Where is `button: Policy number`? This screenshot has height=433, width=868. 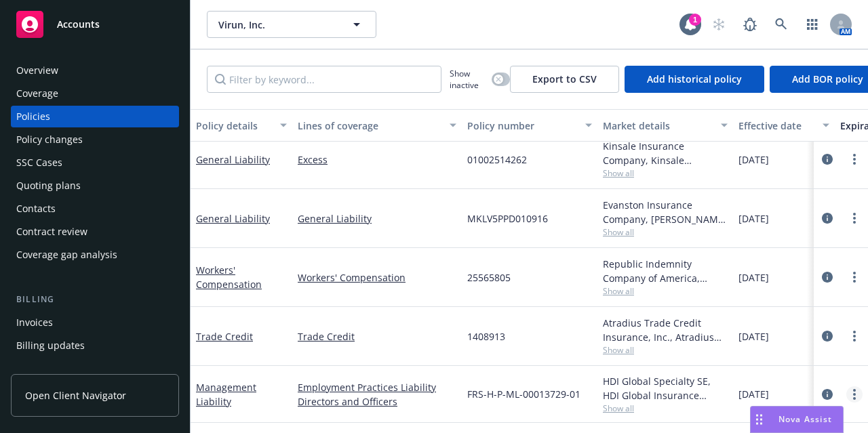
button: Policy number is located at coordinates (530, 125).